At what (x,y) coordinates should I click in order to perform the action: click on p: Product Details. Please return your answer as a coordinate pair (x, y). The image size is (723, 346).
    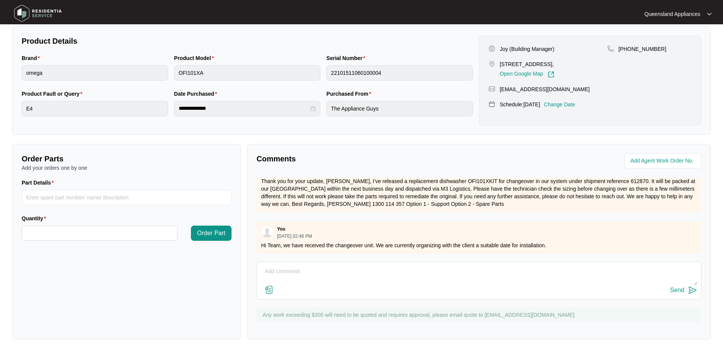
    Looking at the image, I should click on (247, 41).